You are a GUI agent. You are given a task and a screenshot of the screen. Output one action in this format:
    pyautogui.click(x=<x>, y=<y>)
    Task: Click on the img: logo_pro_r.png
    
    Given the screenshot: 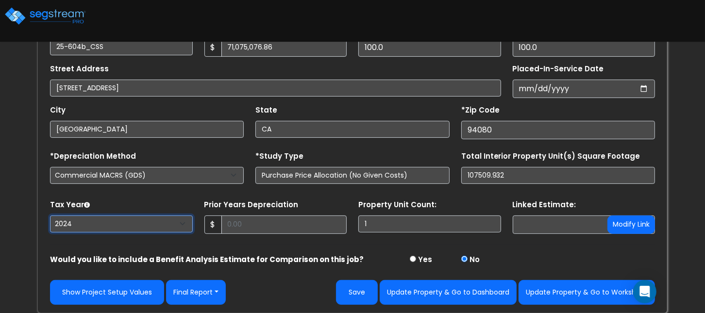 What is the action you would take?
    pyautogui.click(x=45, y=16)
    